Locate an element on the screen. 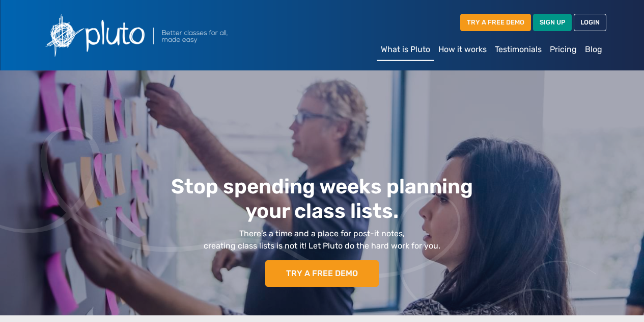  a: LOGIN is located at coordinates (590, 22).